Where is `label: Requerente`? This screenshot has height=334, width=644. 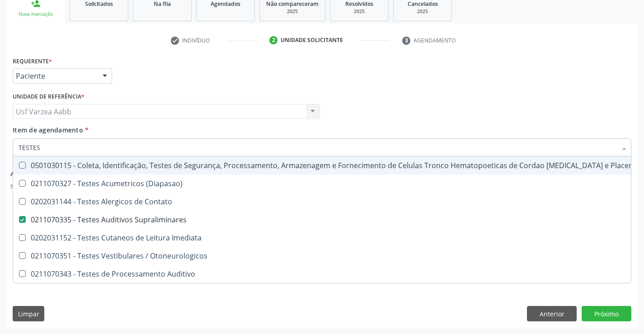 label: Requerente is located at coordinates (32, 61).